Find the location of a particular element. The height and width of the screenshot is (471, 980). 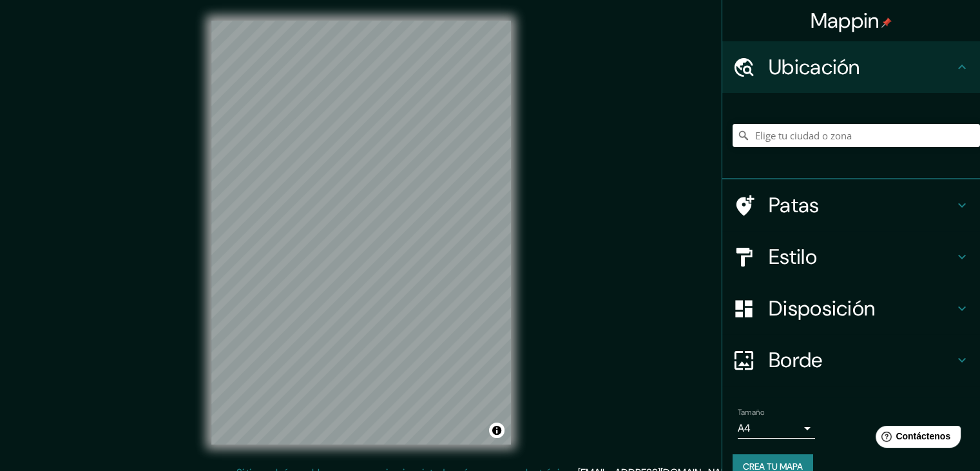

font: Ubicación is located at coordinates (815, 67).